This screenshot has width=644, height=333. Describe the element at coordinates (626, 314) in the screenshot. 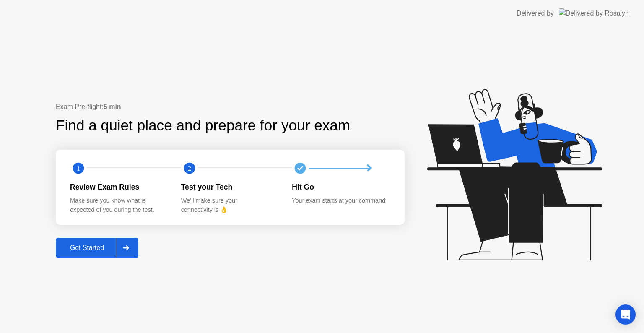

I see `div: Open Intercom Messenger` at that location.